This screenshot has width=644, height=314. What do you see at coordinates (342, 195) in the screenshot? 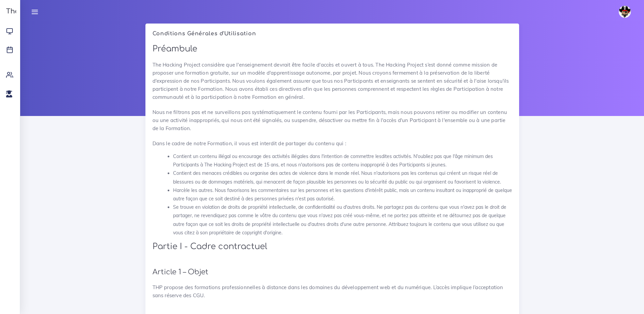
I see `li: Harcèle les autres. Nous favorisons les commentaires sur les personnes et les questions d'intérêt...` at bounding box center [342, 195].